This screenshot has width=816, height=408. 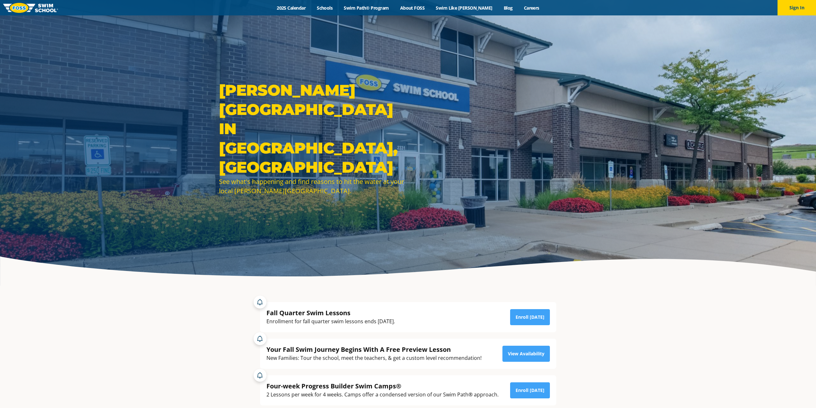 I want to click on a: Swim Path® Program, so click(x=366, y=8).